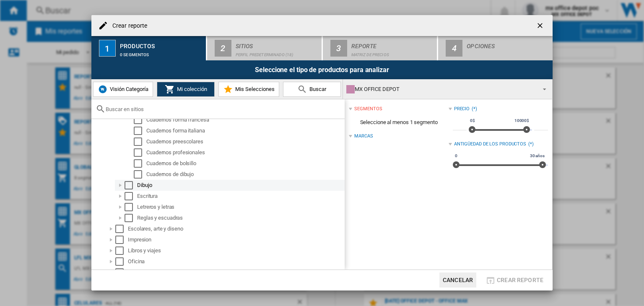 The height and width of the screenshot is (306, 644). Describe the element at coordinates (103, 89) in the screenshot. I see `img: wiser-icon-blue.png` at that location.